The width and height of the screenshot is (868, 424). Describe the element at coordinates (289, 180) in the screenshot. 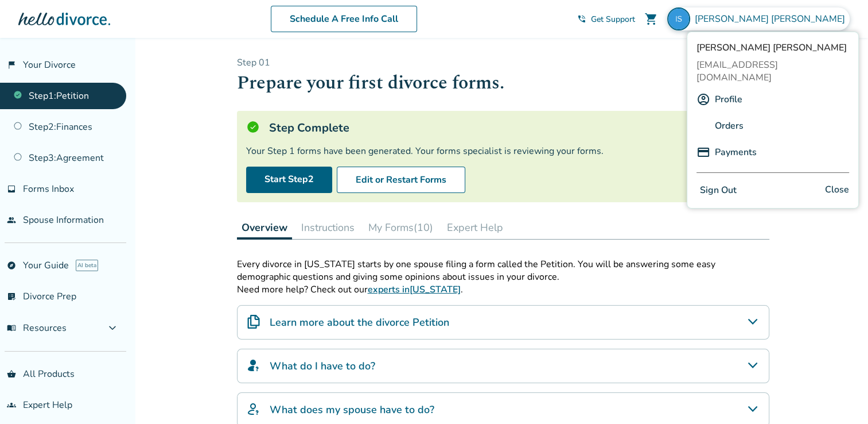

I see `a: Start Step2` at that location.